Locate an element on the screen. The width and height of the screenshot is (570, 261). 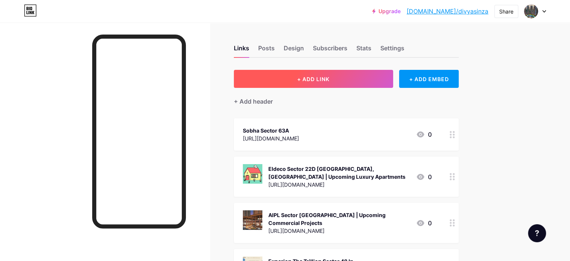
div: Share is located at coordinates (506, 11).